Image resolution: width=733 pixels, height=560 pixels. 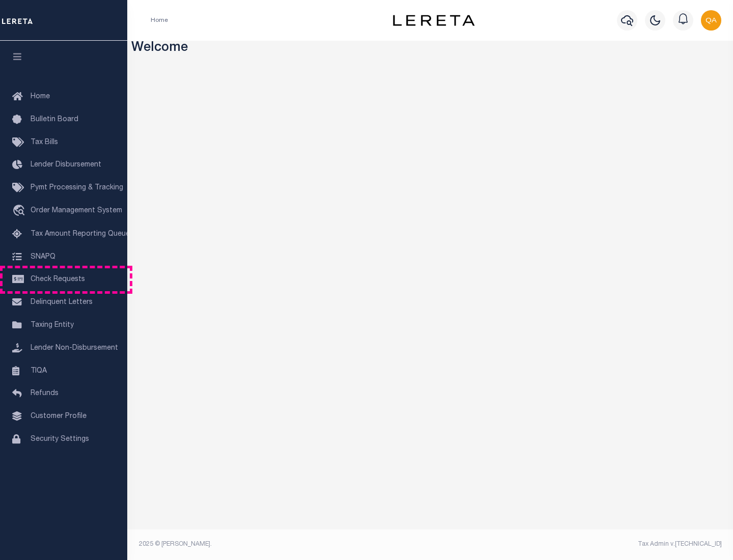 What do you see at coordinates (430, 48) in the screenshot?
I see `h3: Welcome` at bounding box center [430, 48].